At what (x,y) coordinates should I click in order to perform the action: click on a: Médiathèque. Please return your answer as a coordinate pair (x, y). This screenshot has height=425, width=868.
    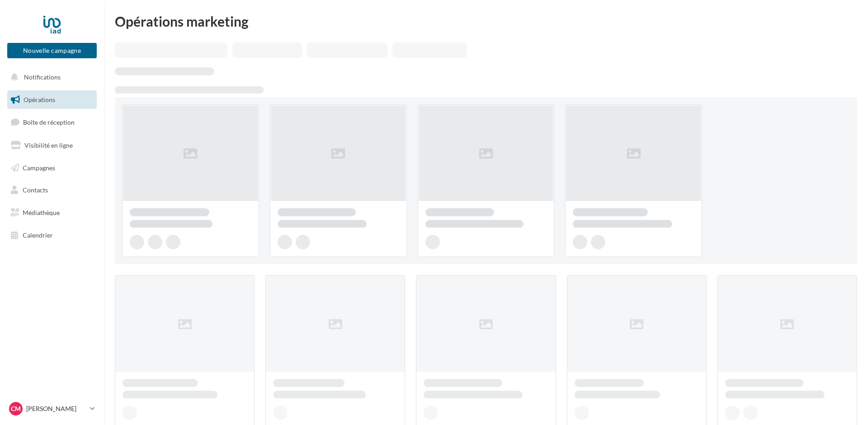
    Looking at the image, I should click on (52, 212).